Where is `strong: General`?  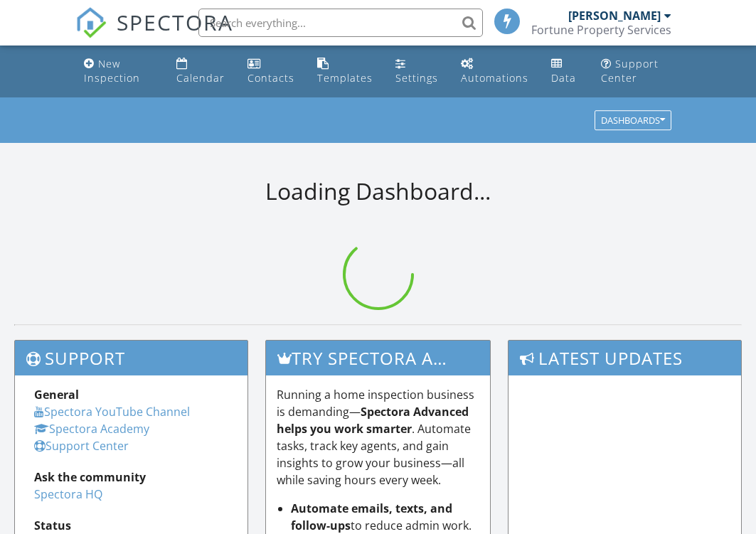
strong: General is located at coordinates (56, 394).